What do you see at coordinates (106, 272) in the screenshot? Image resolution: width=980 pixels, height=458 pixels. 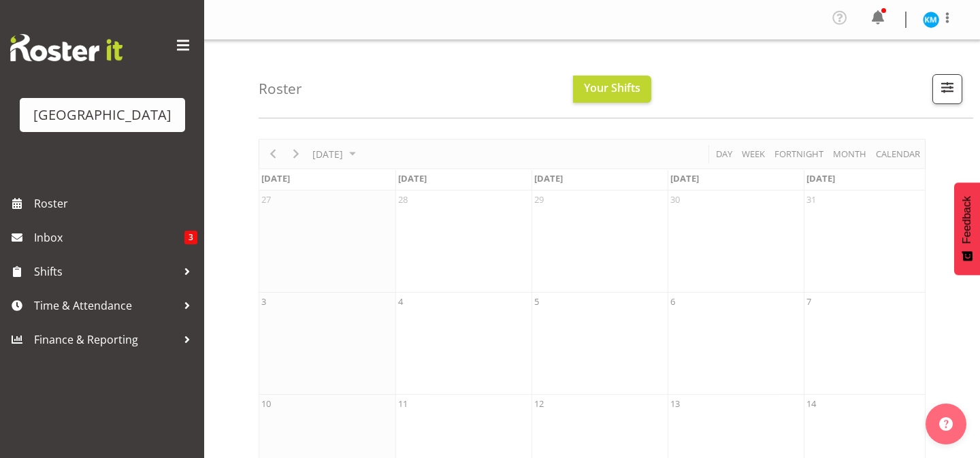 I see `span: Shifts` at bounding box center [106, 272].